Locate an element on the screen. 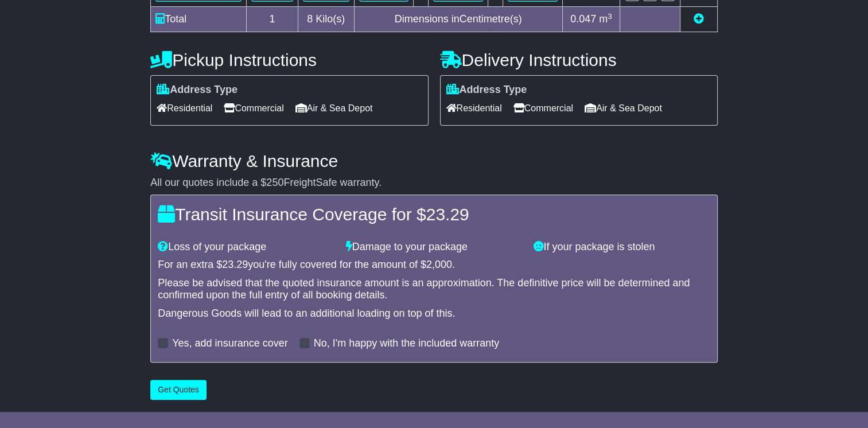  span: 2,000 is located at coordinates (439, 264).